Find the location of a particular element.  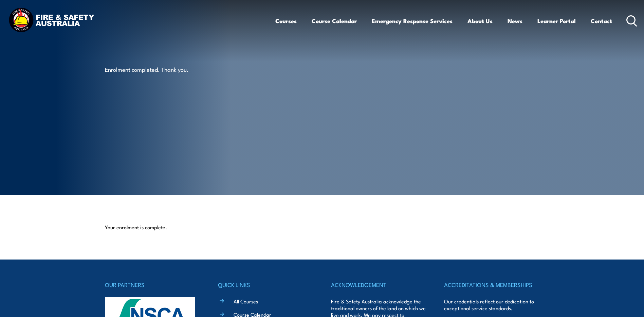

h4: ACCREDITATIONS & MEMBERSHIPS is located at coordinates (492, 284).